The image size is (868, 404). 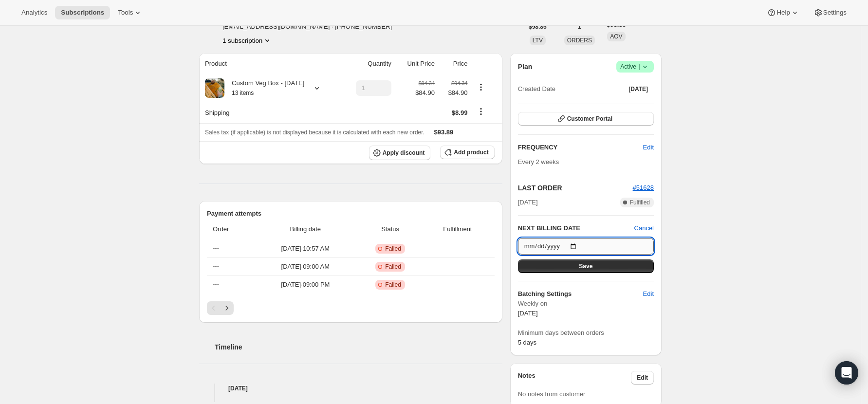 What do you see at coordinates (527, 342) in the screenshot?
I see `span: 5 days` at bounding box center [527, 342].